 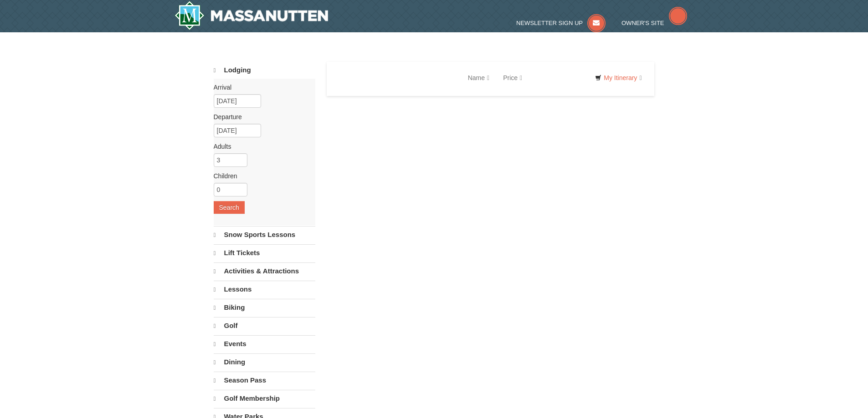 What do you see at coordinates (512, 78) in the screenshot?
I see `a: Price` at bounding box center [512, 78].